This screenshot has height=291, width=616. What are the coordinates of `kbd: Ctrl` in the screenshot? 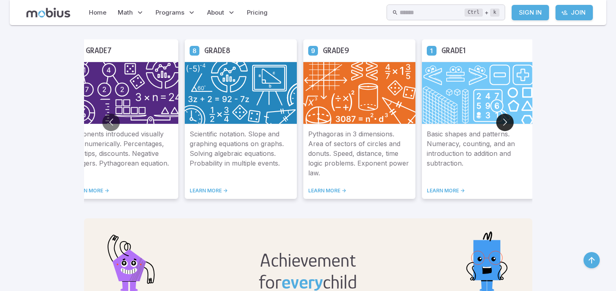 It's located at (474, 13).